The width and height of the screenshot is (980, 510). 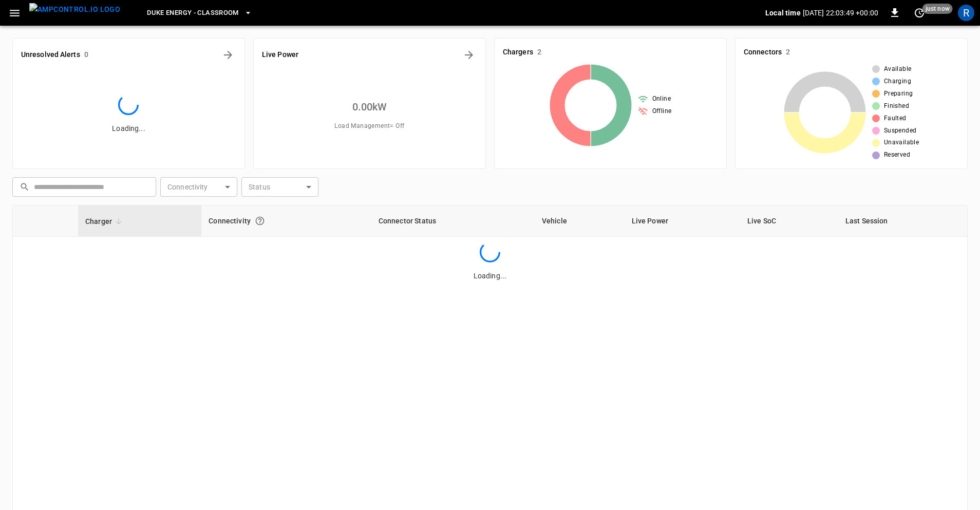 I want to click on span: Charger, so click(x=106, y=221).